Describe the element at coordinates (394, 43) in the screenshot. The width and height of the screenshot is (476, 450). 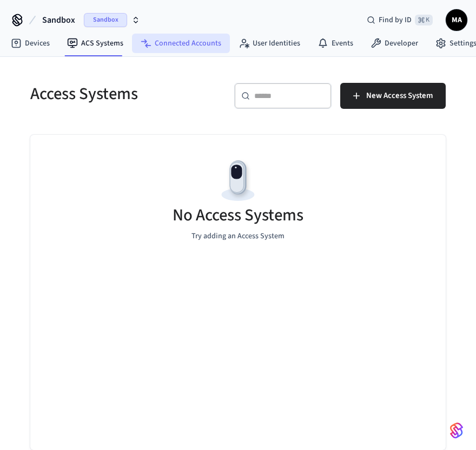
I see `a: Developer` at that location.